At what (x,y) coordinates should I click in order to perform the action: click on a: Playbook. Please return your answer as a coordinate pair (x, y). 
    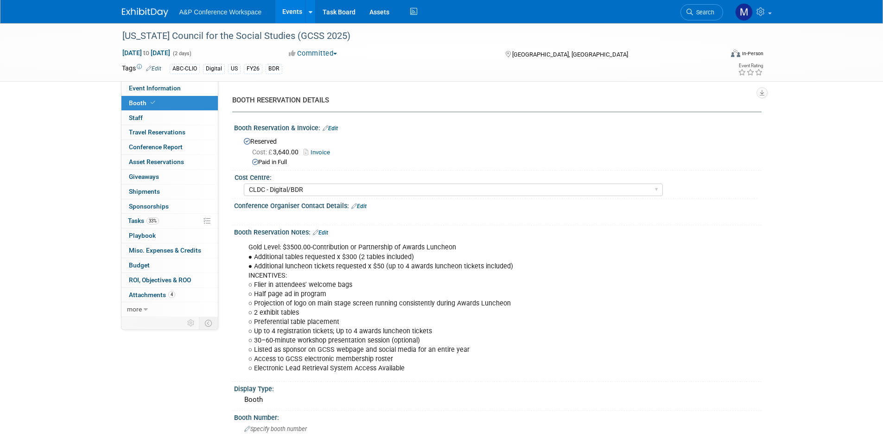
    Looking at the image, I should click on (170, 235).